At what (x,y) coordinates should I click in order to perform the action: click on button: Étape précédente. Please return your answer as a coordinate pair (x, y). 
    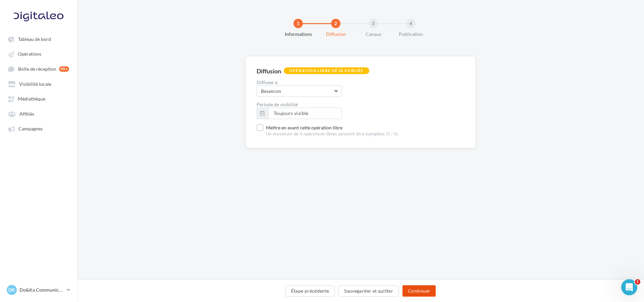
    Looking at the image, I should click on (310, 291).